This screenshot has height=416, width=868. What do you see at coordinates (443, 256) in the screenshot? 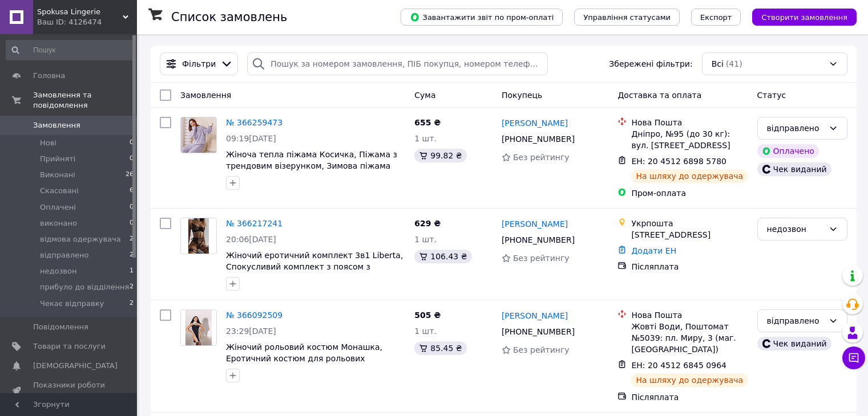
I see `div: 106.43 ₴` at bounding box center [443, 256].